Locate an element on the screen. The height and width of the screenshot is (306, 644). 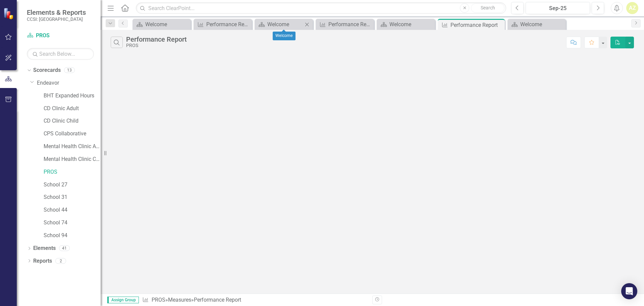
a: Scorecards is located at coordinates (47, 70).